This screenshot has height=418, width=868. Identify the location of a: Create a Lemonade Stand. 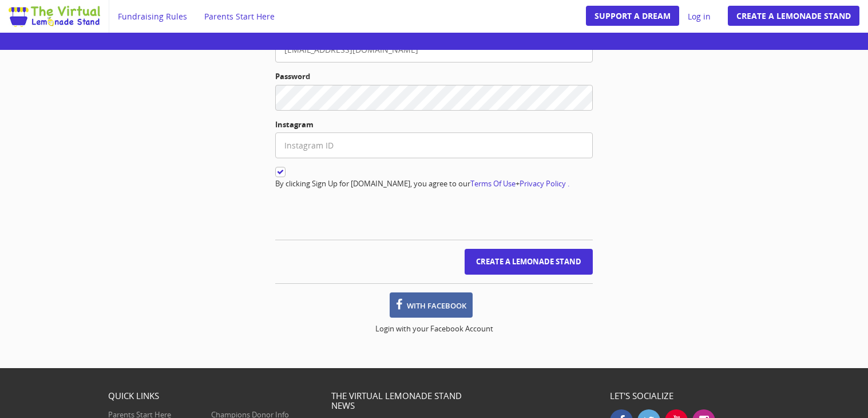
(794, 16).